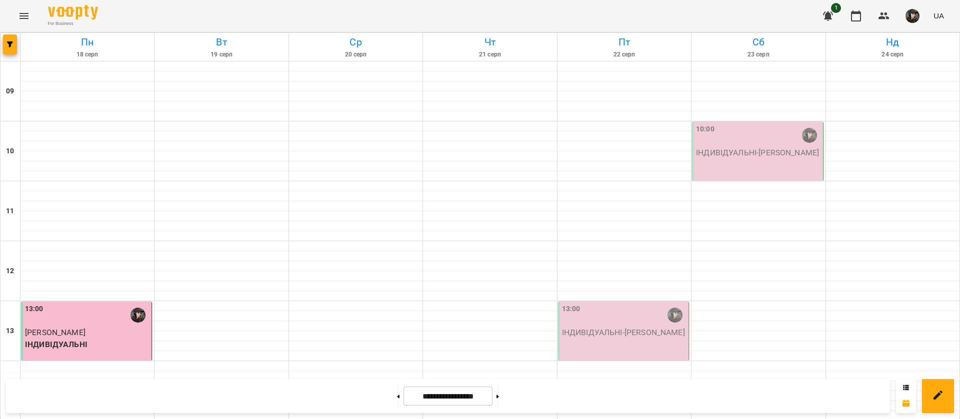  What do you see at coordinates (892, 54) in the screenshot?
I see `h6: 24 серп` at bounding box center [892, 54].